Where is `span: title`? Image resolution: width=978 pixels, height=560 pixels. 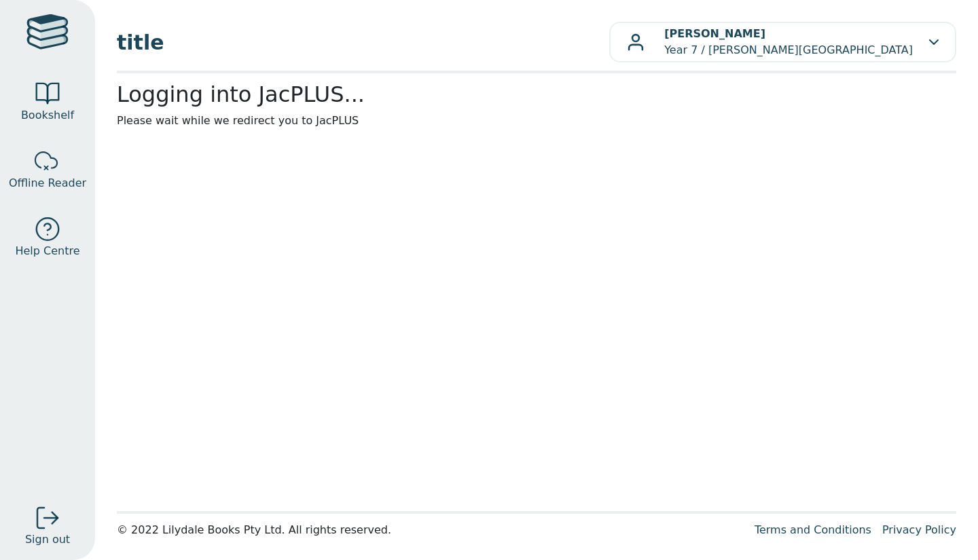
span: title is located at coordinates (363, 42).